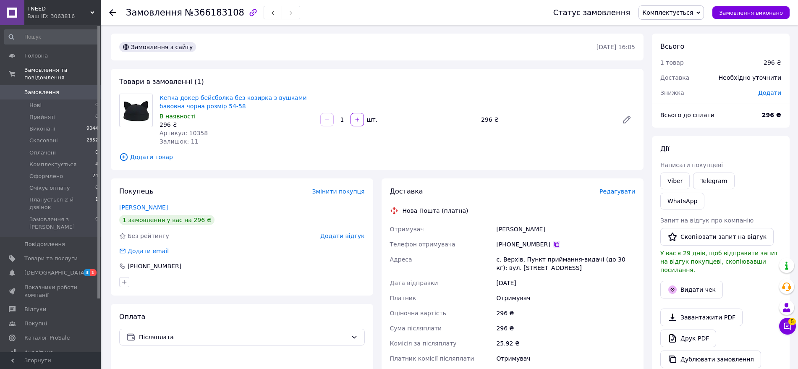 The height and width of the screenshot is (369, 798). Describe the element at coordinates (617, 191) in the screenshot. I see `span: Редагувати` at that location.